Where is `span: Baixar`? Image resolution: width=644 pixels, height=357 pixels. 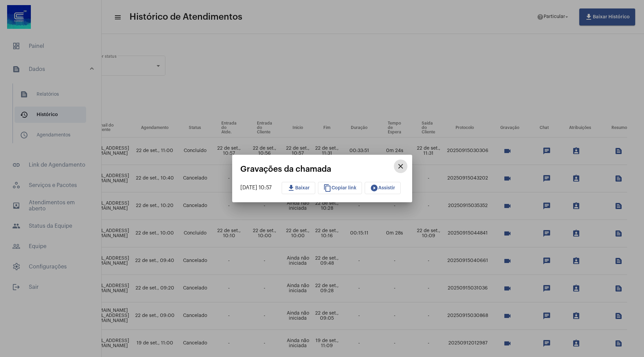 span: Baixar is located at coordinates (298, 188).